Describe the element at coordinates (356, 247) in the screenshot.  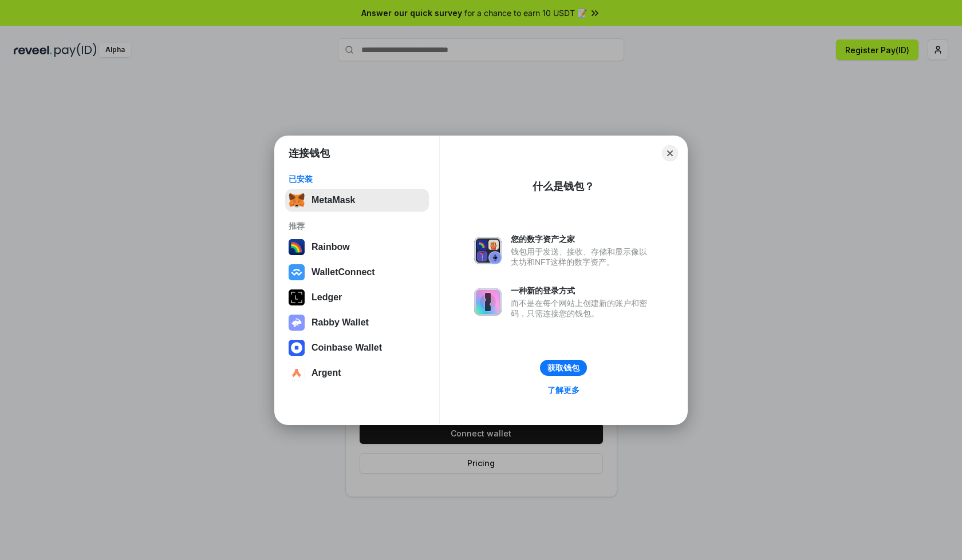
I see `button: Rainbow` at that location.